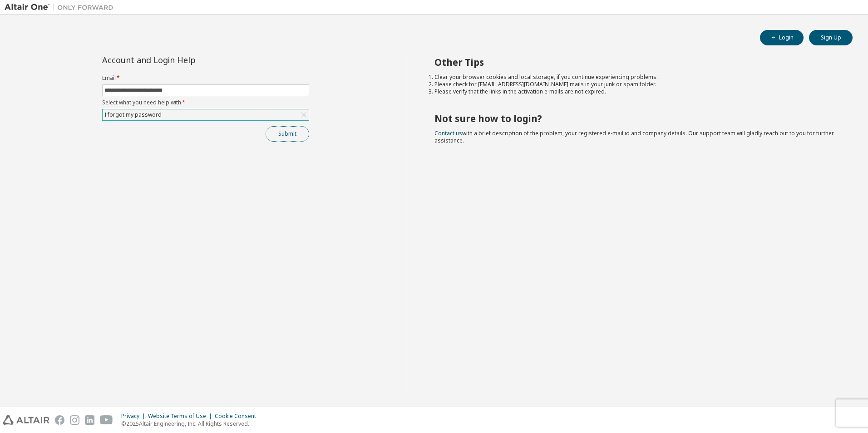 The image size is (868, 433). I want to click on img: instagram.svg, so click(75, 420).